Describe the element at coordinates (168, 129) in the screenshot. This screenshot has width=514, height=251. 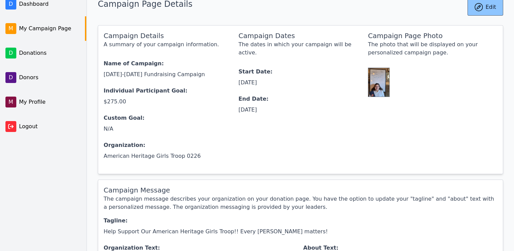
I see `span: N/A` at that location.